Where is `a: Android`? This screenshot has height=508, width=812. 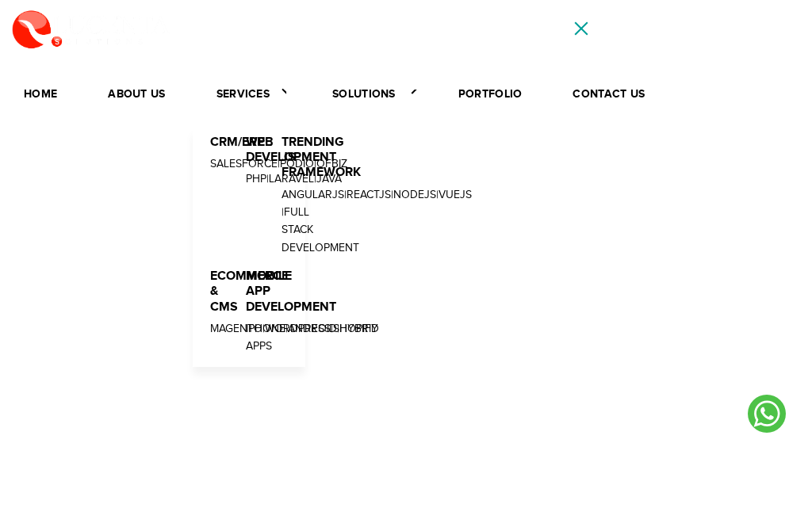 a: Android is located at coordinates (312, 329).